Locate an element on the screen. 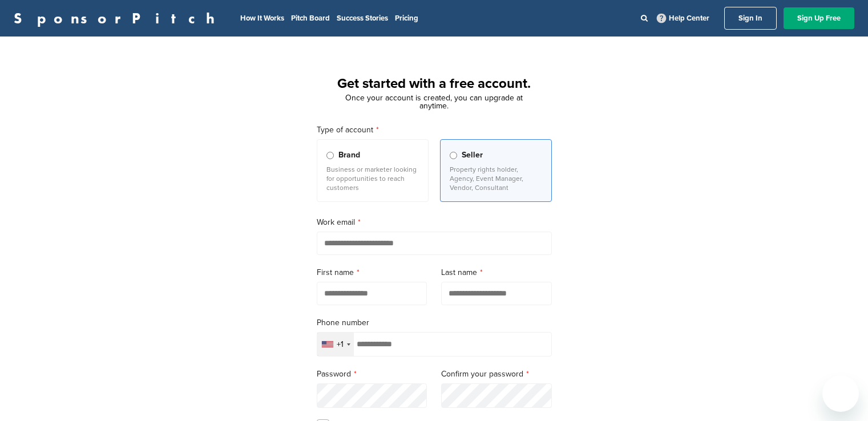 The image size is (868, 421). a: SponsorPitch is located at coordinates (117, 18).